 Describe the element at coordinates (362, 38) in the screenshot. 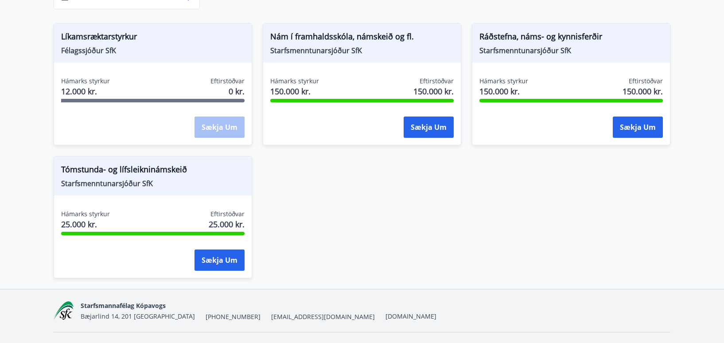

I see `span: Nám í framhaldsskóla, námskeið og fl.` at that location.